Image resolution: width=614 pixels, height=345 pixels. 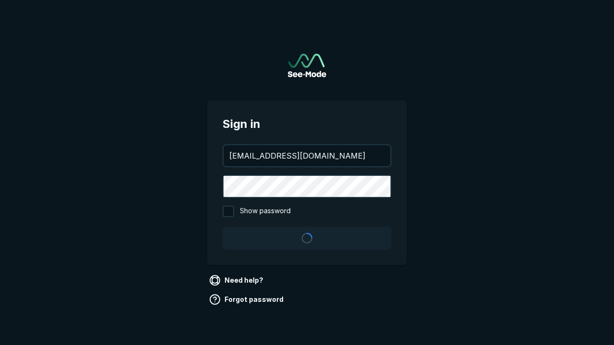 I want to click on span: Sign in, so click(x=307, y=124).